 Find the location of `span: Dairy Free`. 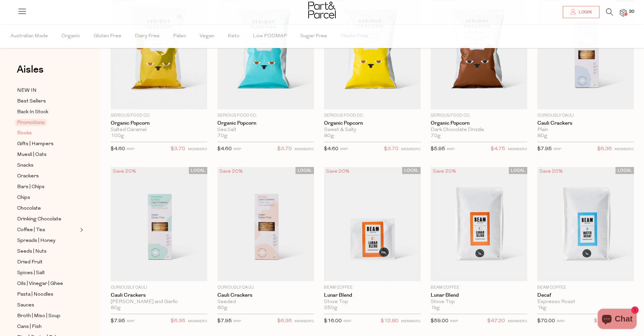

span: Dairy Free is located at coordinates (147, 36).